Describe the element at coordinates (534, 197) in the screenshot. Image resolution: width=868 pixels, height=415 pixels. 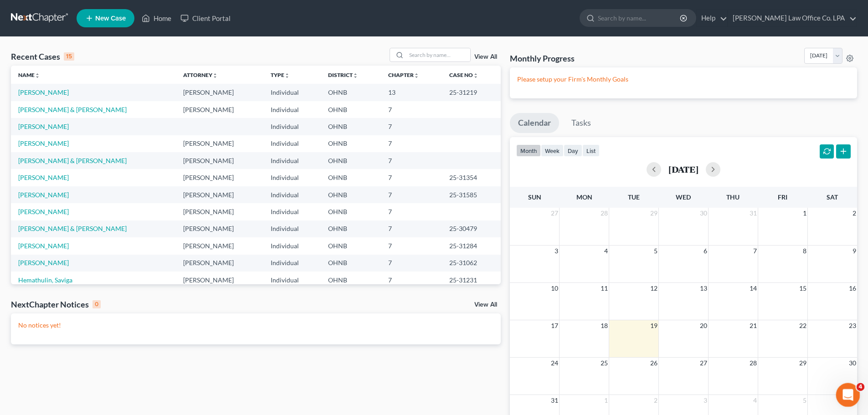
I see `span: Sun` at that location.